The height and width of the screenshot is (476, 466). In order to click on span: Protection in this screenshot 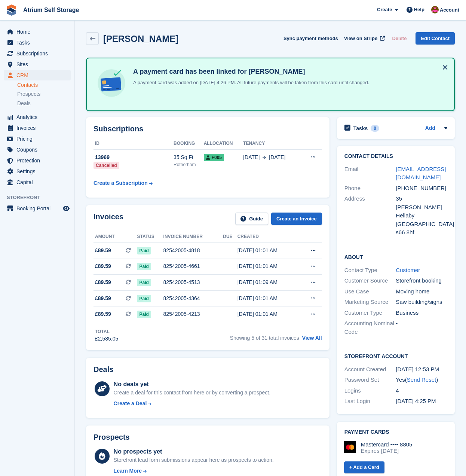, I will do `click(39, 160)`.